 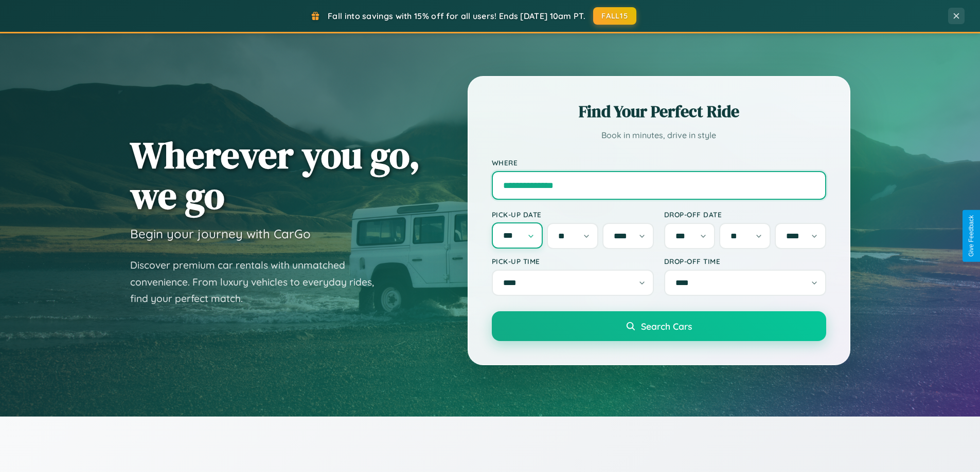 What do you see at coordinates (659, 162) in the screenshot?
I see `label: Where` at bounding box center [659, 162].